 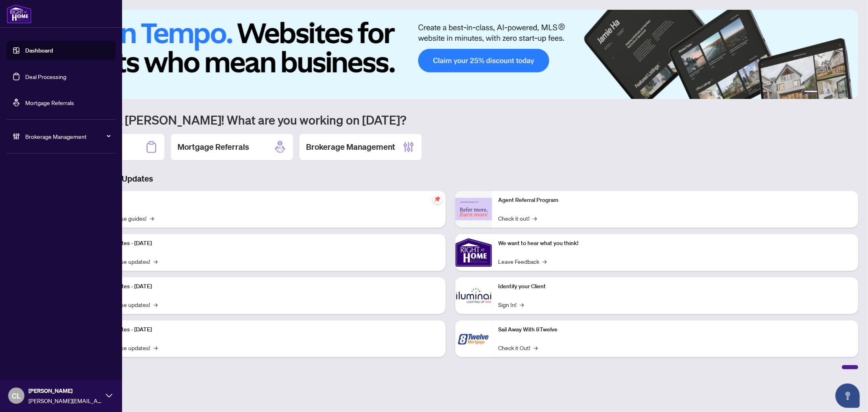 What do you see at coordinates (474, 295) in the screenshot?
I see `img: Identify your Client` at bounding box center [474, 295].